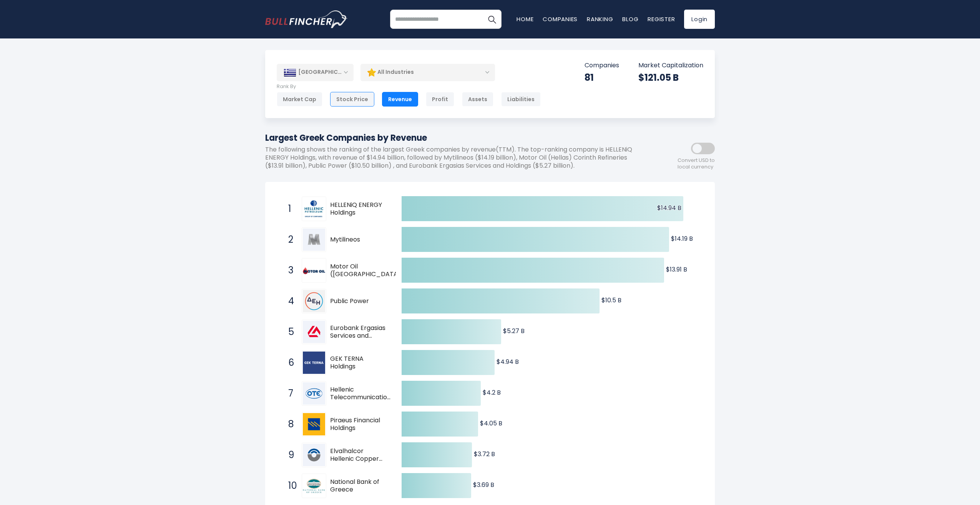  Describe the element at coordinates (521, 99) in the screenshot. I see `div: Liabilities` at that location.